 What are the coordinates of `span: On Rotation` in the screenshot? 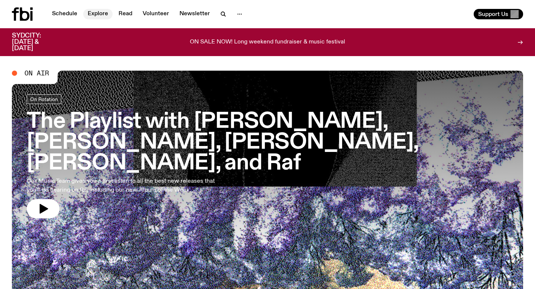 It's located at (44, 99).